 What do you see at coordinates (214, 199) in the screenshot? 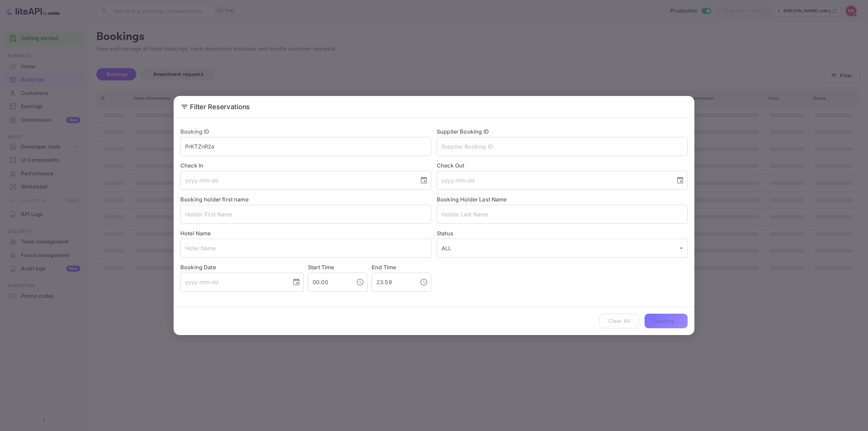
I see `label: Booking holder first name` at bounding box center [214, 199].